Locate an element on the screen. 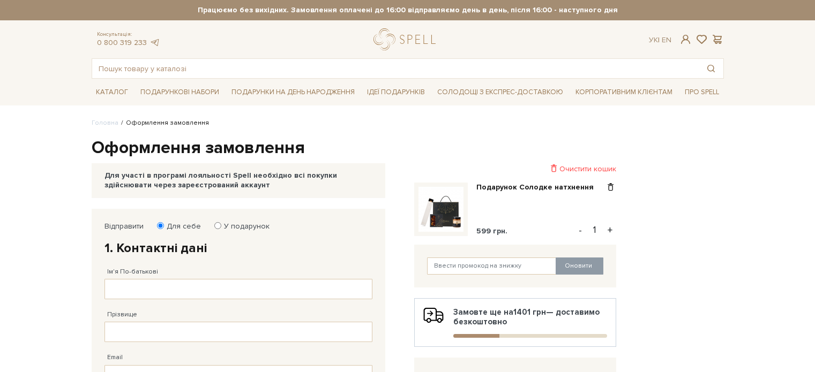 The height and width of the screenshot is (372, 815). a: Головна is located at coordinates (105, 123).